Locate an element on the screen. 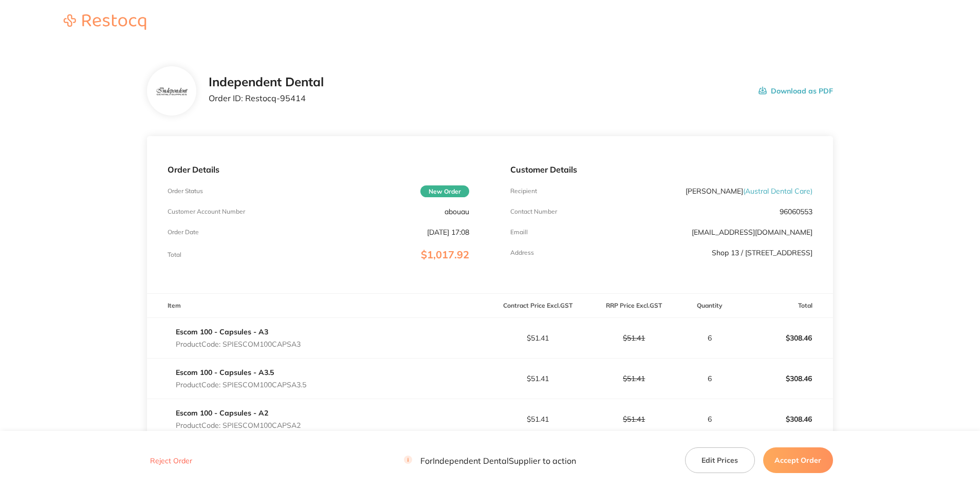  p: abouau is located at coordinates (457, 212).